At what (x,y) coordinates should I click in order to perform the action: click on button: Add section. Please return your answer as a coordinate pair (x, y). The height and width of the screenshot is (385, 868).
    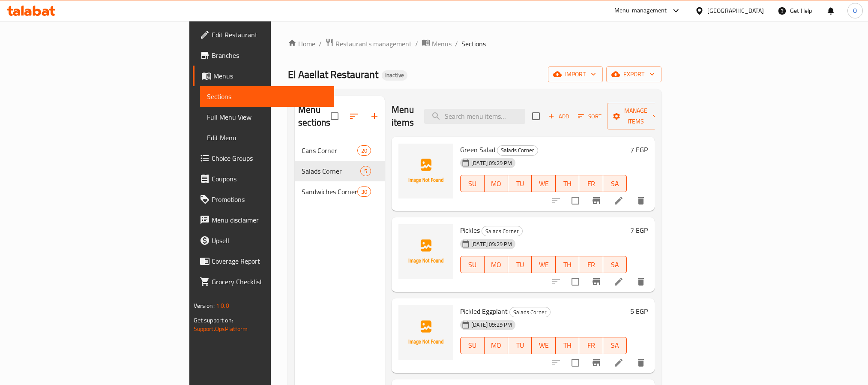
    Looking at the image, I should click on (374, 116).